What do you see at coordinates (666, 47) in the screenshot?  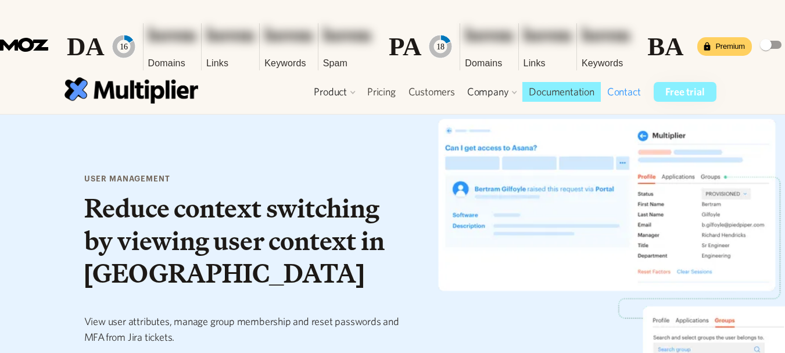 I see `h1: BA` at bounding box center [666, 47].